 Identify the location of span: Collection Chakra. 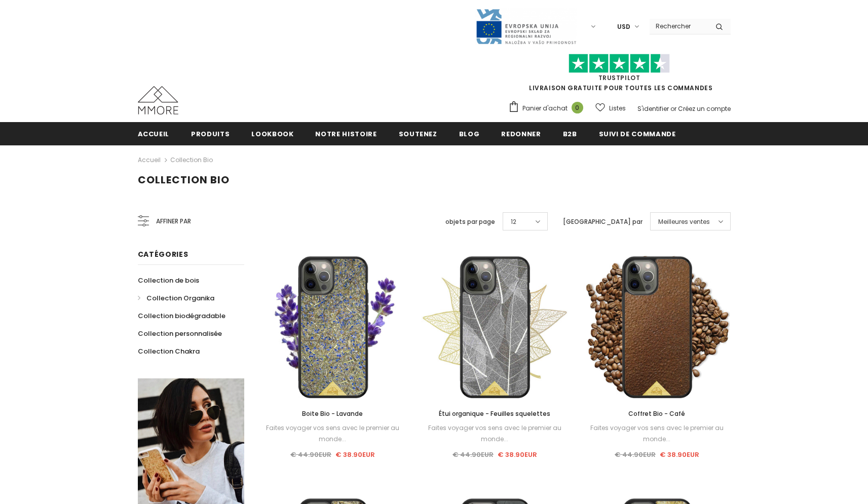
(169, 351).